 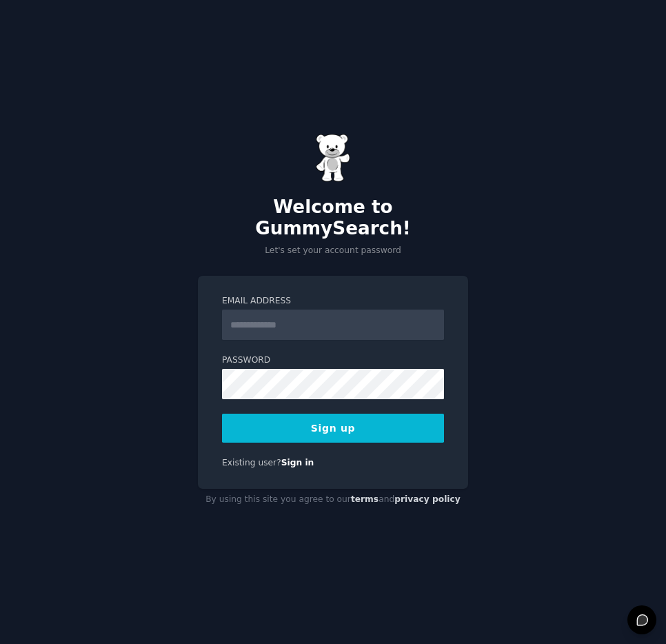 What do you see at coordinates (333, 218) in the screenshot?
I see `h2: Welcome to GummySearch!` at bounding box center [333, 218].